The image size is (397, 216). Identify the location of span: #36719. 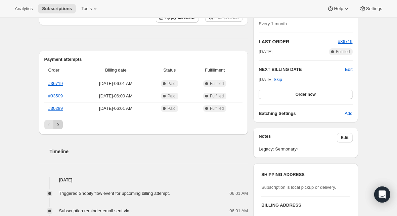
(345, 41).